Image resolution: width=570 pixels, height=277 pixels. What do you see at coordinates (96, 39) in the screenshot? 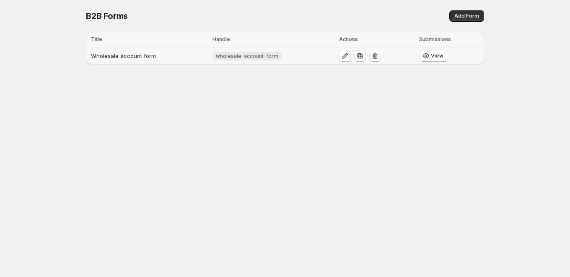
I see `span: Title` at bounding box center [96, 39].